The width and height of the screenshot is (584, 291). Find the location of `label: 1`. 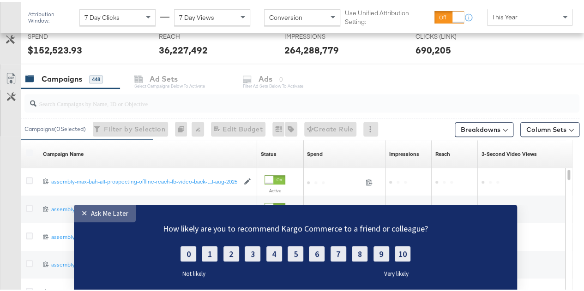

label: 1 is located at coordinates (209, 49).